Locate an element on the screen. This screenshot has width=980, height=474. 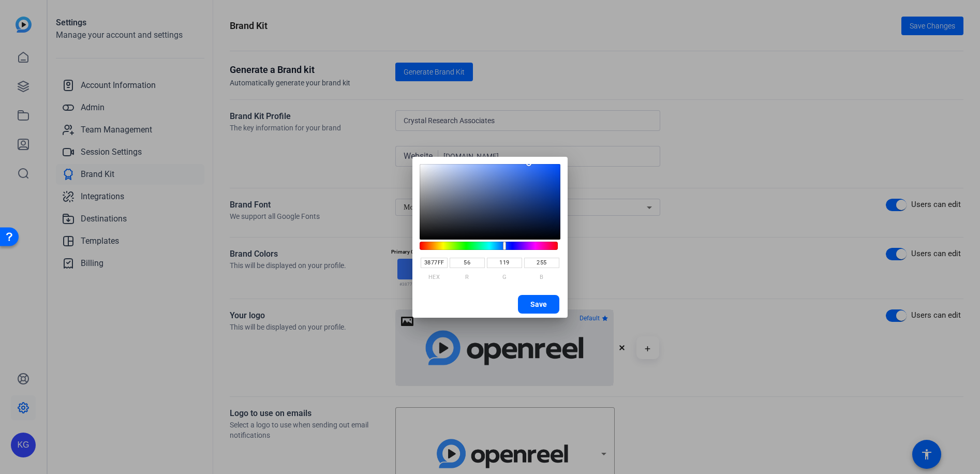
span: B is located at coordinates (542, 277).